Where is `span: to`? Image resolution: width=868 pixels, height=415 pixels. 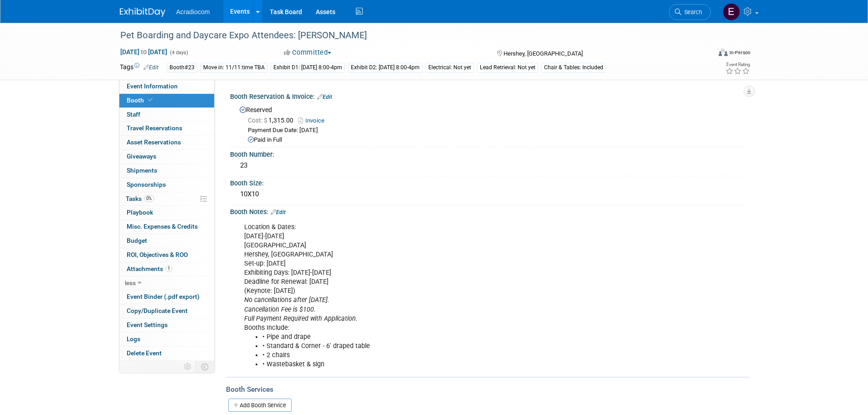
span: to is located at coordinates (144, 52).